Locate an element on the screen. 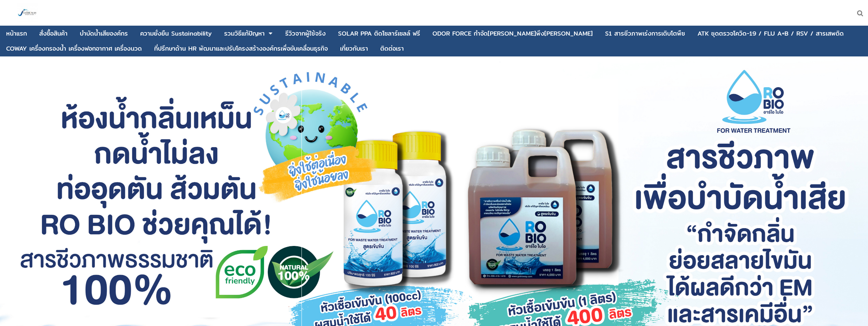 This screenshot has height=326, width=868. a: ติดต่อเรา is located at coordinates (392, 49).